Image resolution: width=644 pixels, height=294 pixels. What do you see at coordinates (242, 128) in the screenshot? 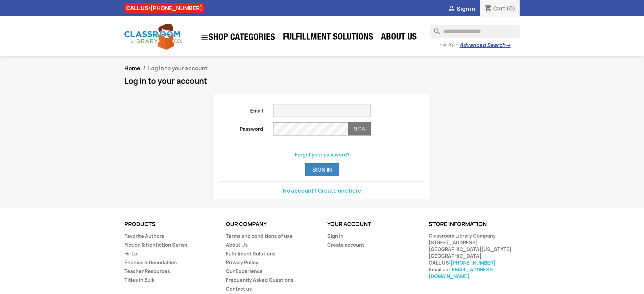
I see `label: Password` at bounding box center [242, 128].